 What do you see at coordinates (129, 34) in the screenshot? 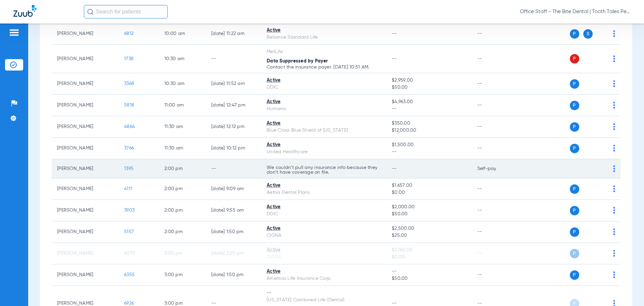
I see `span: 6812` at bounding box center [129, 34].